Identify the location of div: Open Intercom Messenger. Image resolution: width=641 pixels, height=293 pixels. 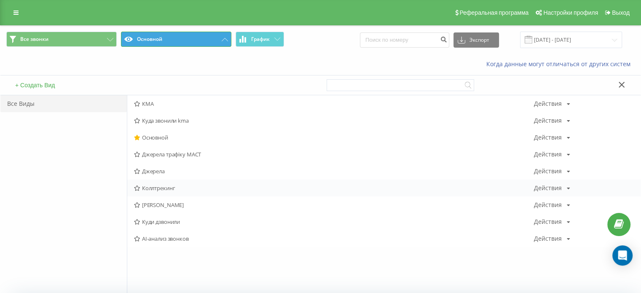
(623, 256).